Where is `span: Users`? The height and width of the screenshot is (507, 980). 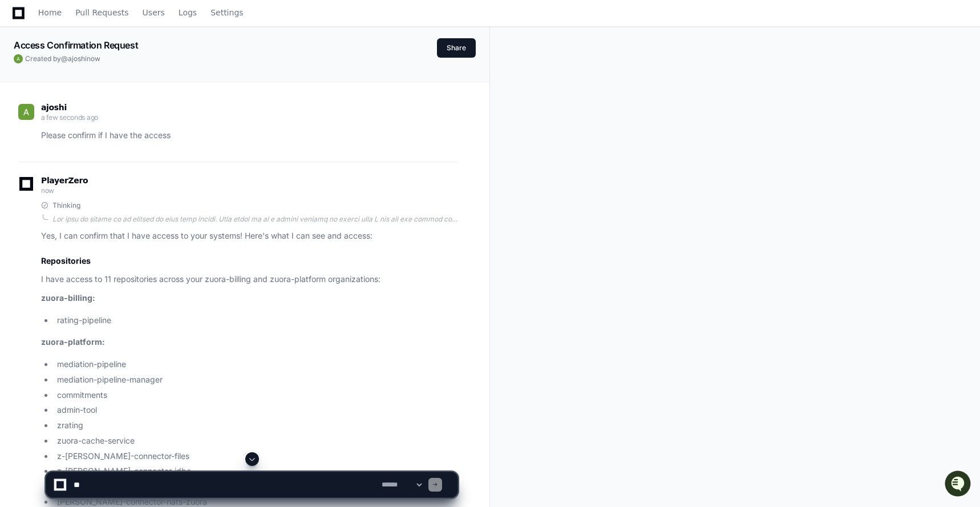
span: Users is located at coordinates (153, 13).